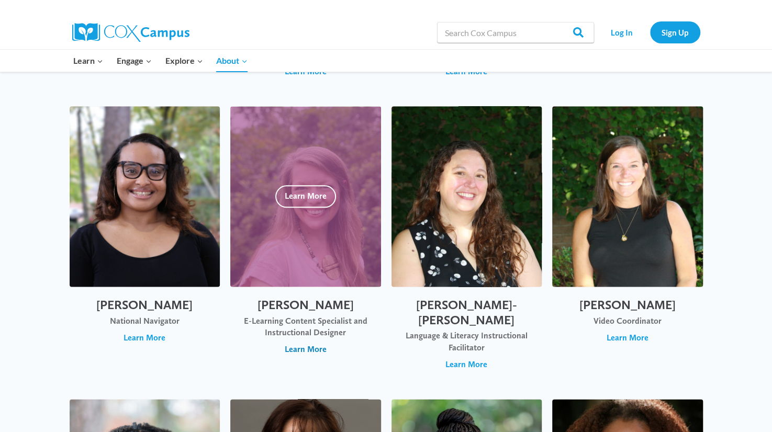 This screenshot has width=772, height=432. I want to click on button: Child menu of About, so click(232, 61).